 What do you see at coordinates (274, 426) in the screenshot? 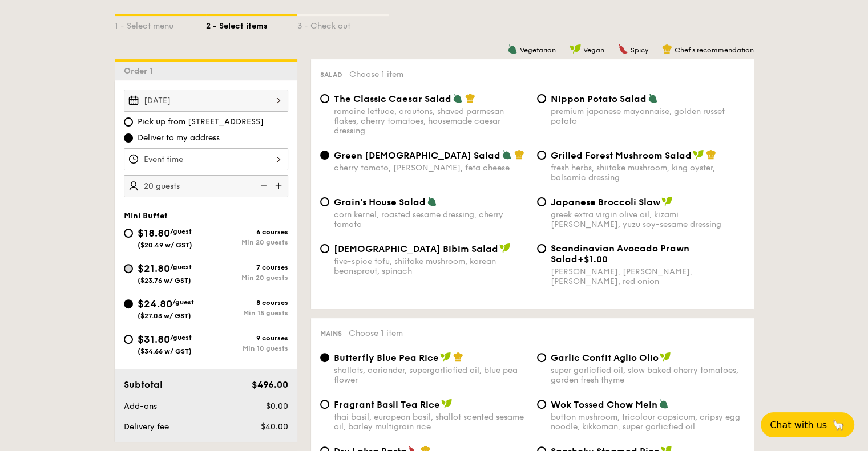
I see `span: $40.00` at bounding box center [274, 426].